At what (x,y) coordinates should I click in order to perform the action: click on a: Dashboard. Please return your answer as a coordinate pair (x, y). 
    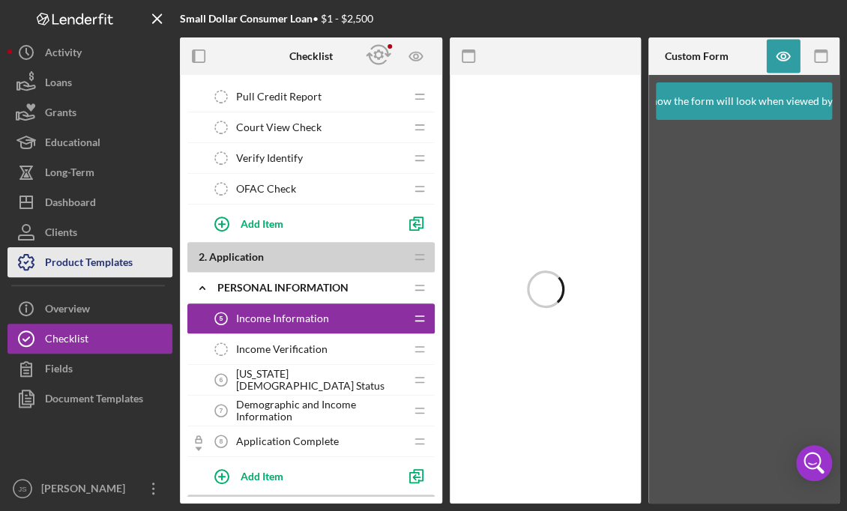
    Looking at the image, I should click on (90, 202).